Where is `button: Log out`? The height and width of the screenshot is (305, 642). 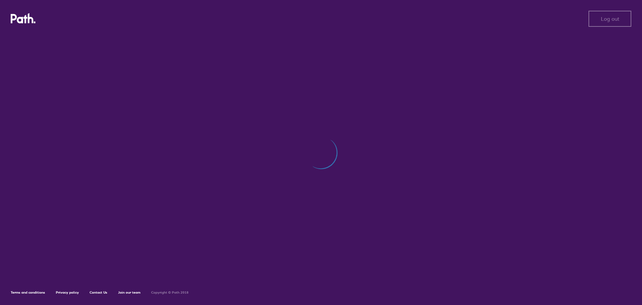
button: Log out is located at coordinates (610, 19).